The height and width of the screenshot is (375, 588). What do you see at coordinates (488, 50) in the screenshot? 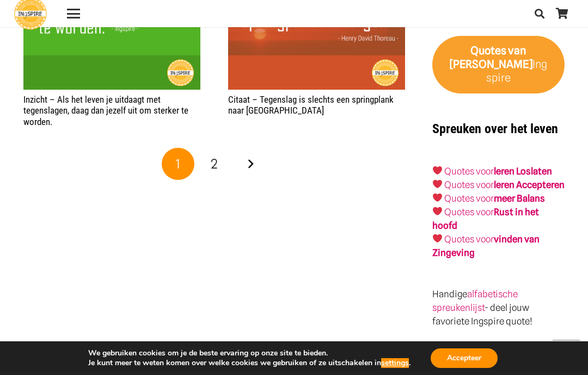
I see `strong: Quotes` at bounding box center [488, 50].